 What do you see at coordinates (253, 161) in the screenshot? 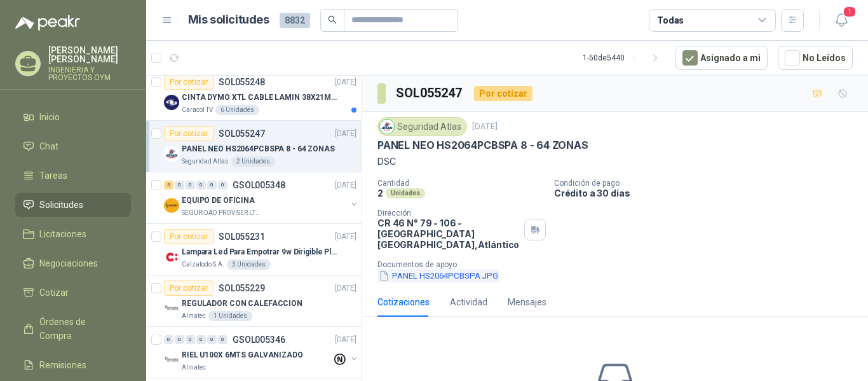
I see `div: 2 Unidades` at bounding box center [253, 161].